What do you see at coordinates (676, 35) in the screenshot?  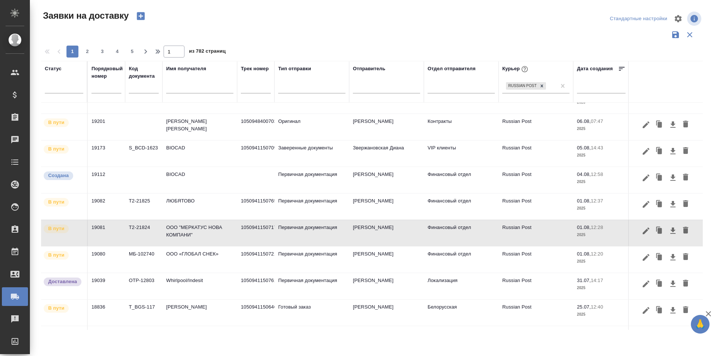 I see `button: Сохранить фильтры` at bounding box center [676, 35].